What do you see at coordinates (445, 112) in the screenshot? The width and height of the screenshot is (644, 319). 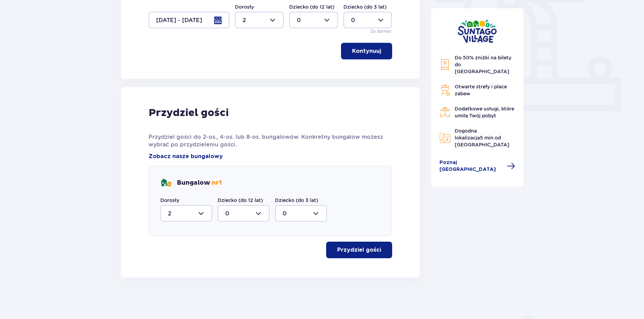 I see `img: Restaurant Icon` at bounding box center [445, 112].